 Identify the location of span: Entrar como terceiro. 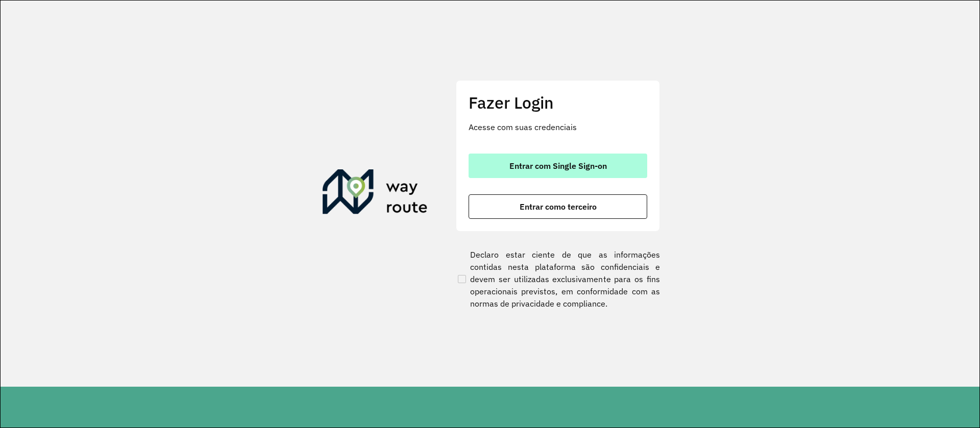
(558, 207).